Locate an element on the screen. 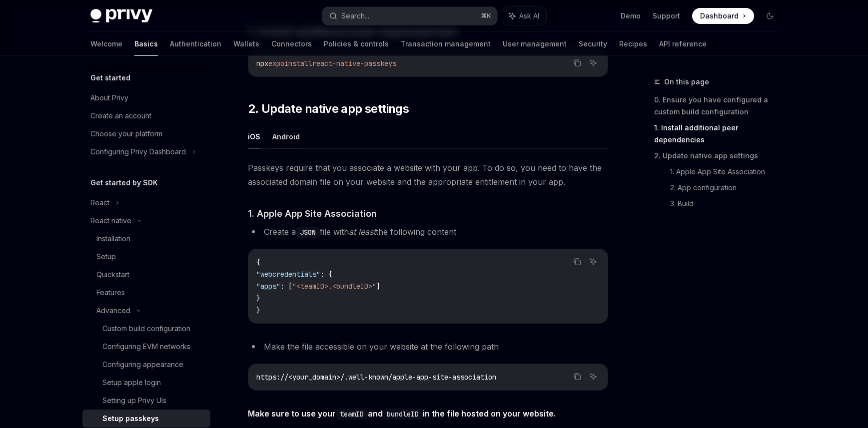  div: Configuring EVM networks is located at coordinates (146, 347).